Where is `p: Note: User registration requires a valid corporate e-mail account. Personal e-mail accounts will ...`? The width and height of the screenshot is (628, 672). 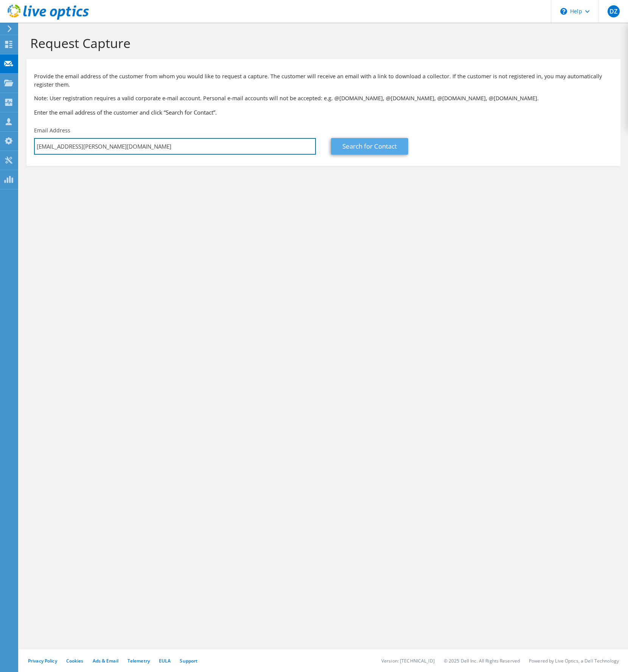
p: Note: User registration requires a valid corporate e-mail account. Personal e-mail accounts will ... is located at coordinates (323, 98).